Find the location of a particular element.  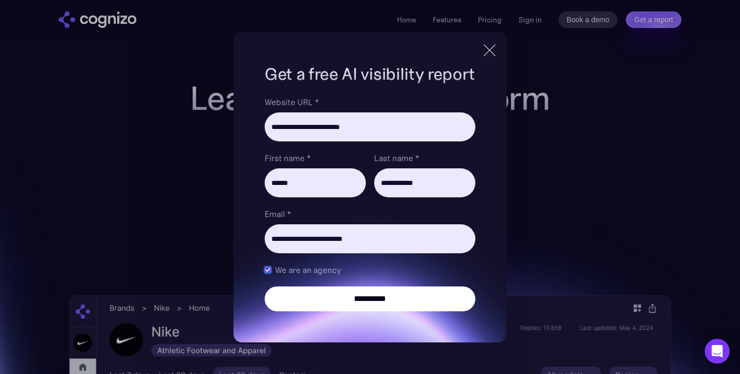

label: Email * is located at coordinates (370, 214).